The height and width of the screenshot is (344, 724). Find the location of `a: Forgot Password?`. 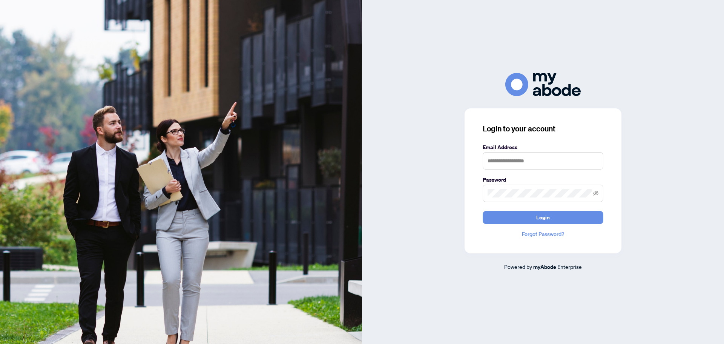

a: Forgot Password? is located at coordinates (543, 234).